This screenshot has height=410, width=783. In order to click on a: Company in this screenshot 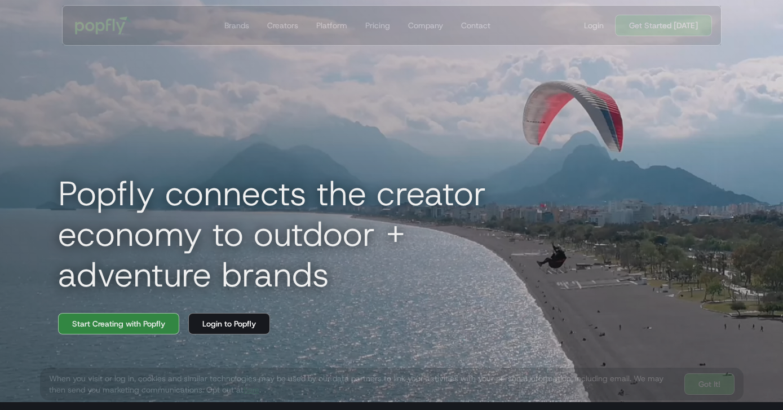, I will do `click(425, 25)`.